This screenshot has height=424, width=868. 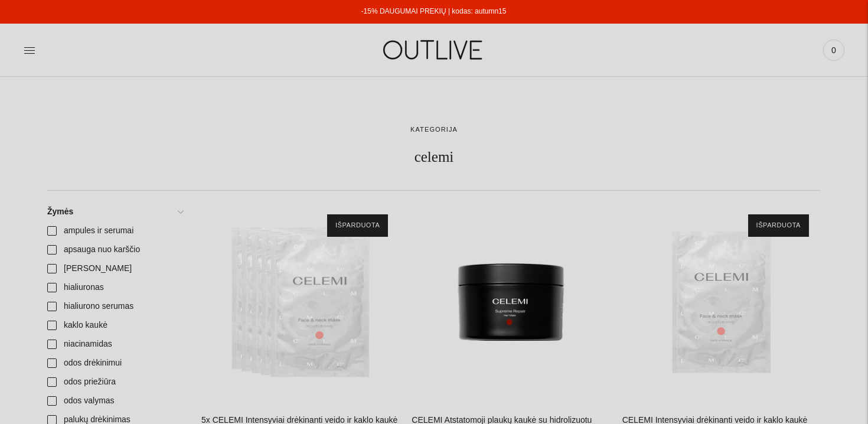 I want to click on a: odos priežiūra, so click(x=115, y=382).